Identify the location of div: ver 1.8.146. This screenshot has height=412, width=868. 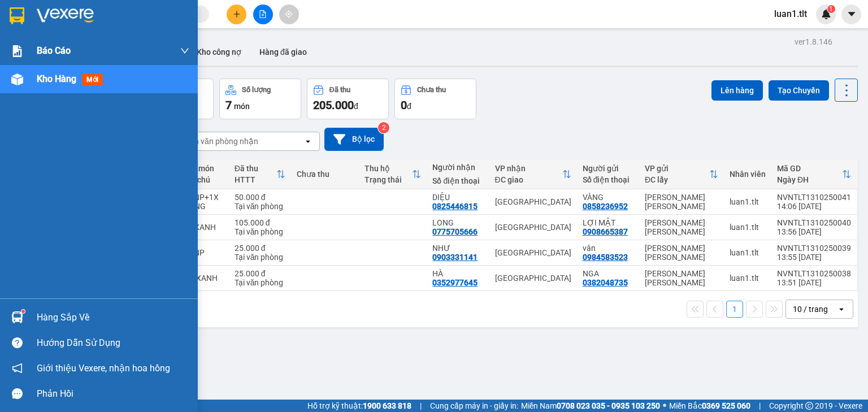
(813, 42).